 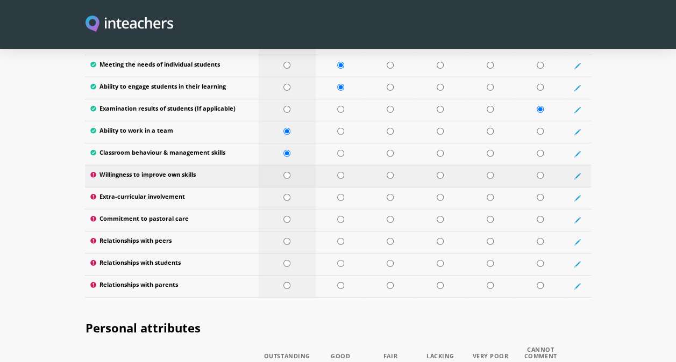 What do you see at coordinates (143, 328) in the screenshot?
I see `span: Personal attributes` at bounding box center [143, 328].